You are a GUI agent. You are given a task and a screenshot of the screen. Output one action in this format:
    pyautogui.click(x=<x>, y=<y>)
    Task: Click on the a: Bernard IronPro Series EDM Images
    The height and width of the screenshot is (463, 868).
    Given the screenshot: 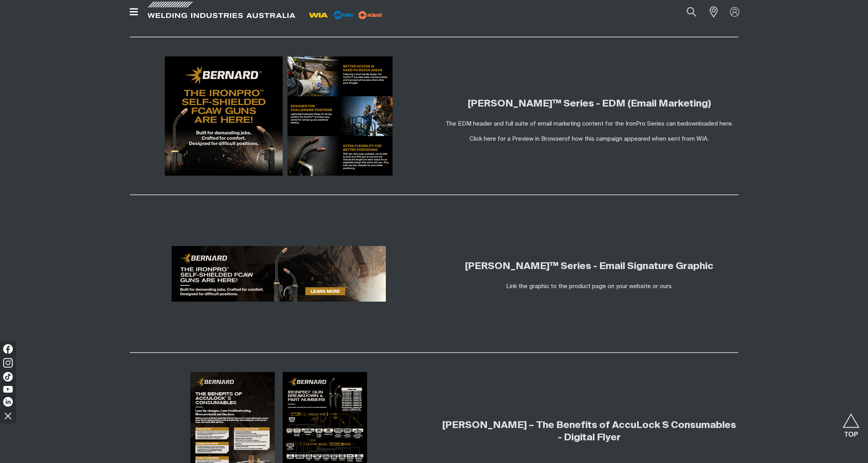 What is the action you would take?
    pyautogui.click(x=278, y=116)
    